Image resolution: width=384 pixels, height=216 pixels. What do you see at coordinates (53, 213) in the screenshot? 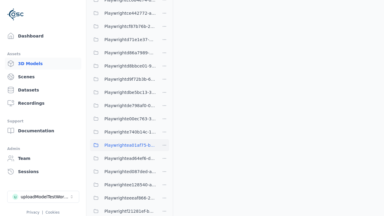
I see `a: Cookies` at bounding box center [53, 213].